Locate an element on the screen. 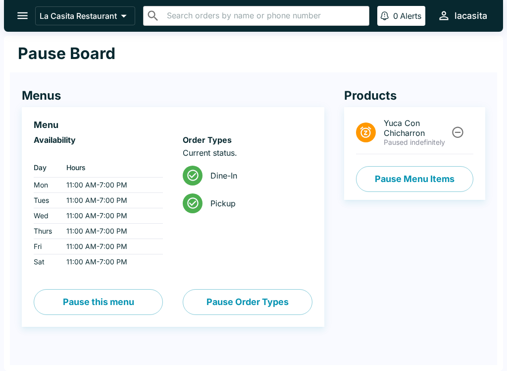 This screenshot has width=507, height=371. div: lacasita is located at coordinates (471, 16).